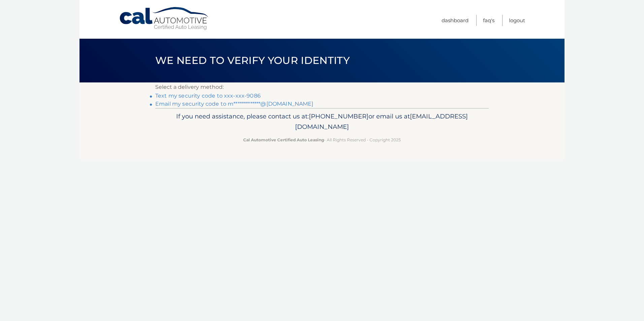 The image size is (644, 321). I want to click on a: Text my security code to xxx-xxx-9086, so click(208, 96).